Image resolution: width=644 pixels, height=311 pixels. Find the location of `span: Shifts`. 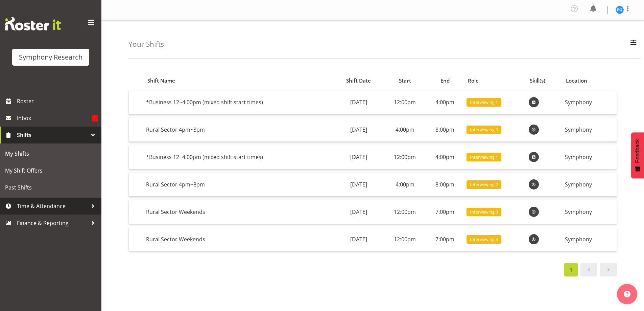

span: Shifts is located at coordinates (52, 135).